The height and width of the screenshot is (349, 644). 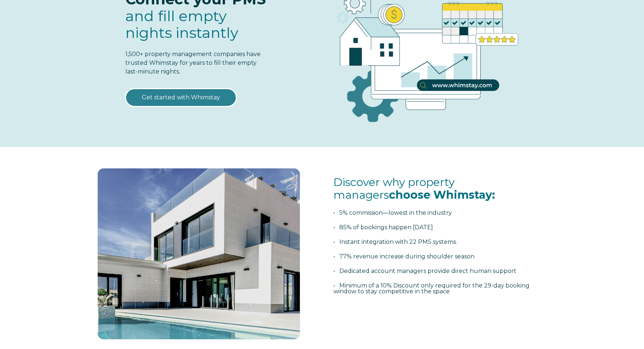 I want to click on img: foto 1, so click(x=198, y=254).